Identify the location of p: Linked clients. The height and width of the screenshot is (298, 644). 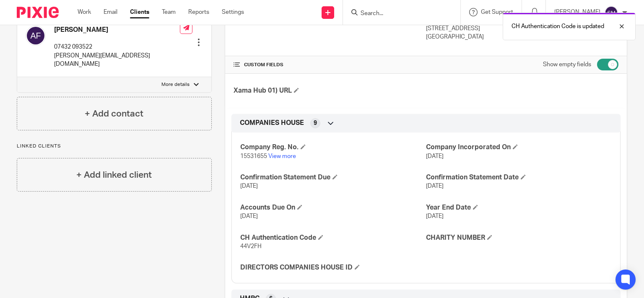
(114, 147).